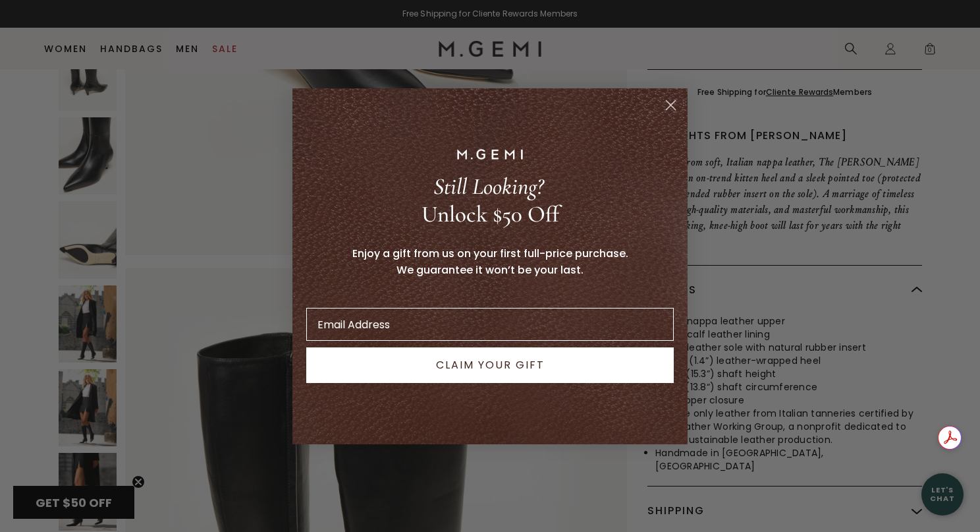  I want to click on img: M.GEMI, so click(490, 154).